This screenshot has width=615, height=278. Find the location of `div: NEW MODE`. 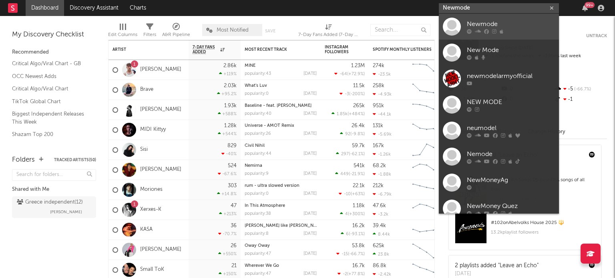

div: NEW MODE is located at coordinates (511, 102).